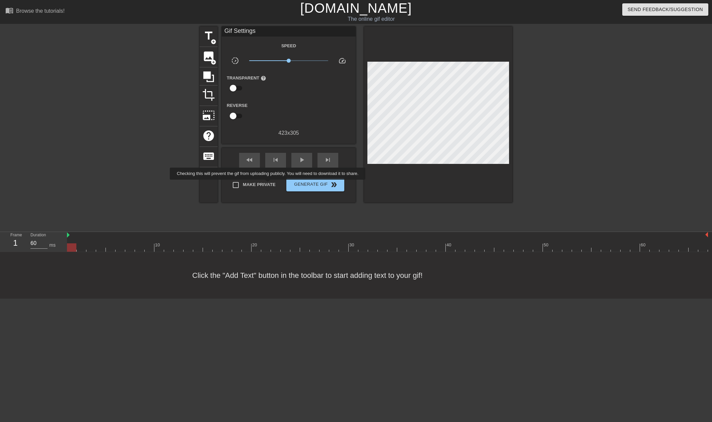 This screenshot has height=422, width=712. I want to click on span: play_arrow, so click(302, 160).